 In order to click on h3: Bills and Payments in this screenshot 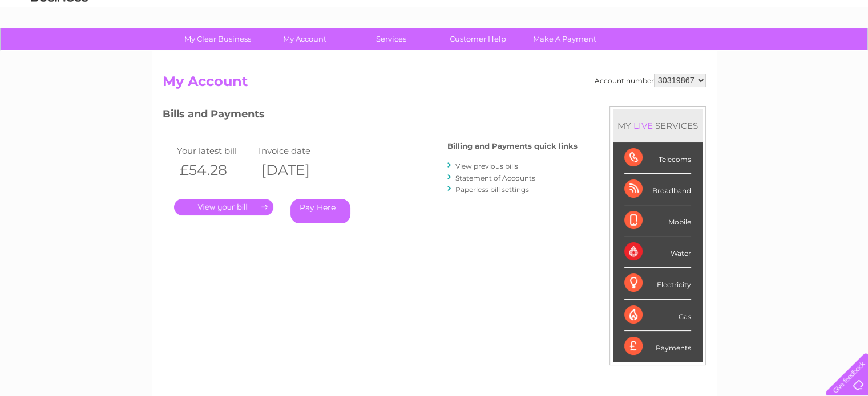, I will do `click(370, 116)`.